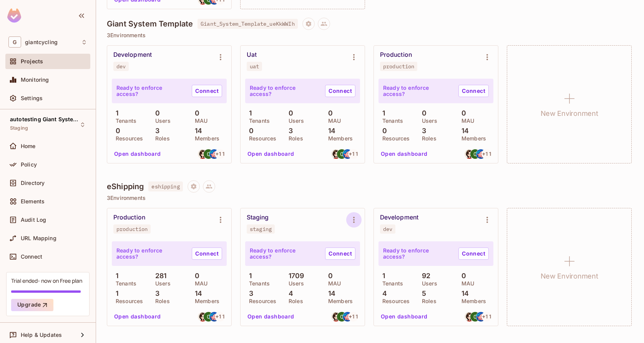 This screenshot has width=644, height=343. I want to click on p: 281, so click(159, 276).